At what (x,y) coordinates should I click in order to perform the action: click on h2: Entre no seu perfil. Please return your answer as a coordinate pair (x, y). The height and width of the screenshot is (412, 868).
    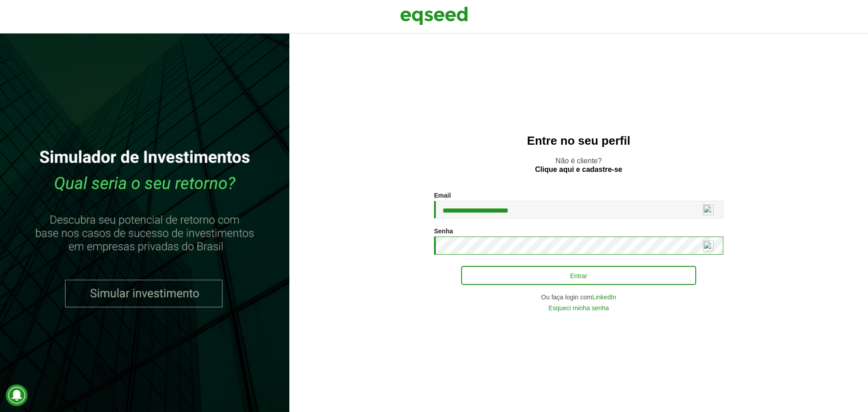
    Looking at the image, I should click on (578, 141).